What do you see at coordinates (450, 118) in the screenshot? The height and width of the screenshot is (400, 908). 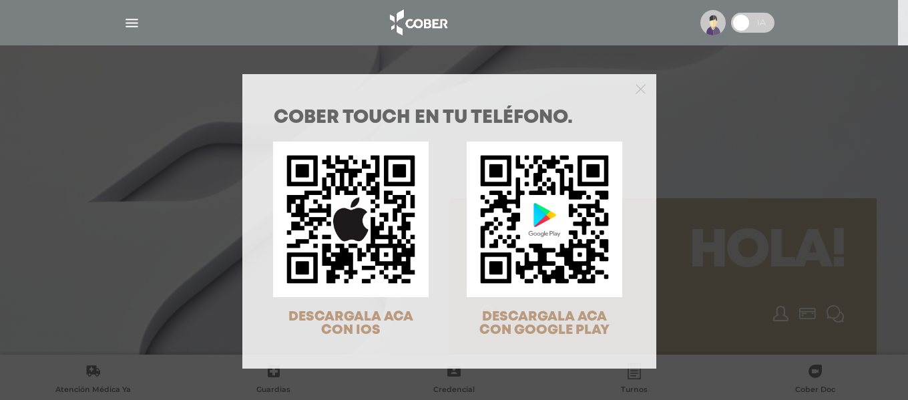 I see `h1: COBER TOUCH en tu teléfono.` at bounding box center [450, 118].